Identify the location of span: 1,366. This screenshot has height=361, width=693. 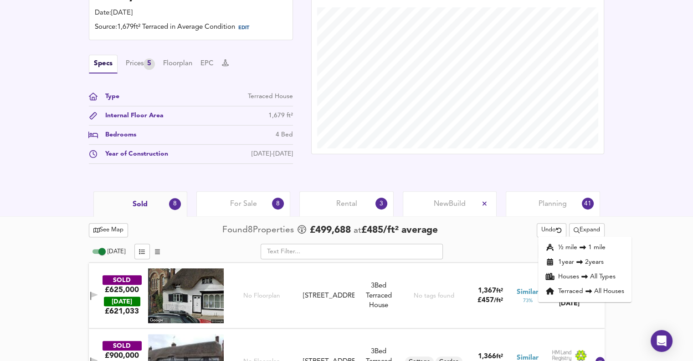
(487, 356).